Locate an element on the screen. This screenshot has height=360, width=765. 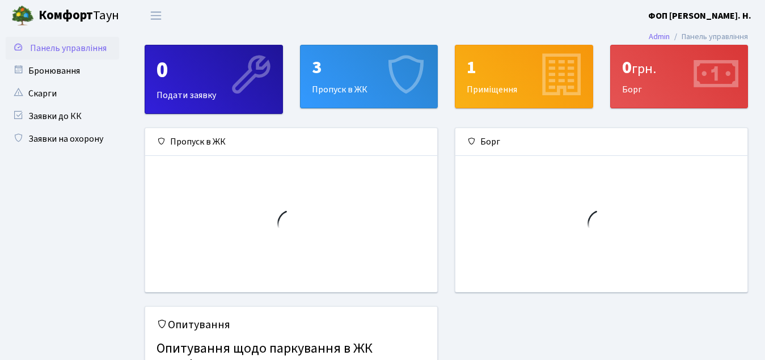
a: 0Подати заявку is located at coordinates (214, 79).